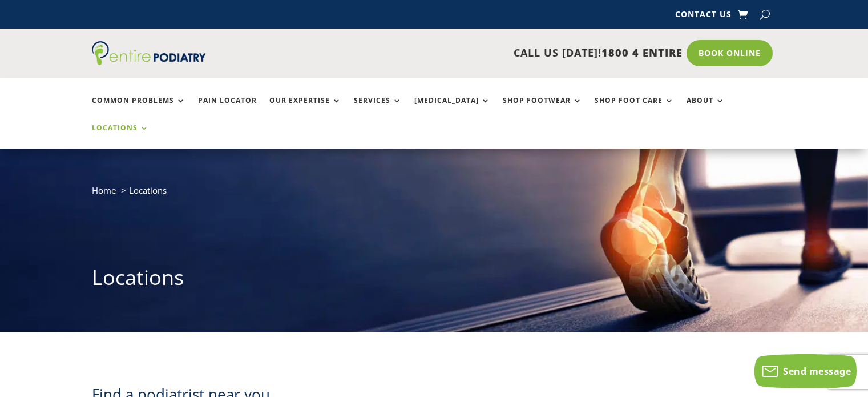  I want to click on img: logo (1), so click(149, 53).